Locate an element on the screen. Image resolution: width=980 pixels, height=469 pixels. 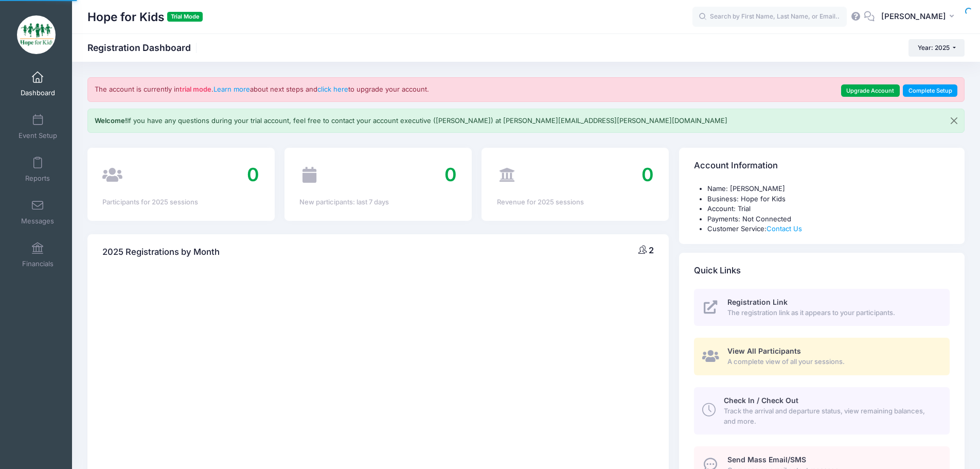
img: Hope for Kids is located at coordinates (36, 34).